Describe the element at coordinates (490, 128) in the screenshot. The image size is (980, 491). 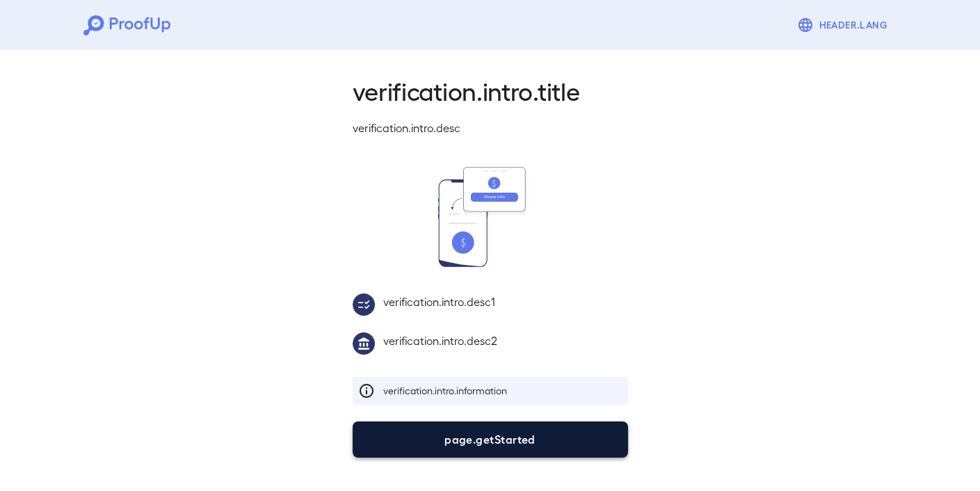
I see `p: verification.intro.desc` at that location.